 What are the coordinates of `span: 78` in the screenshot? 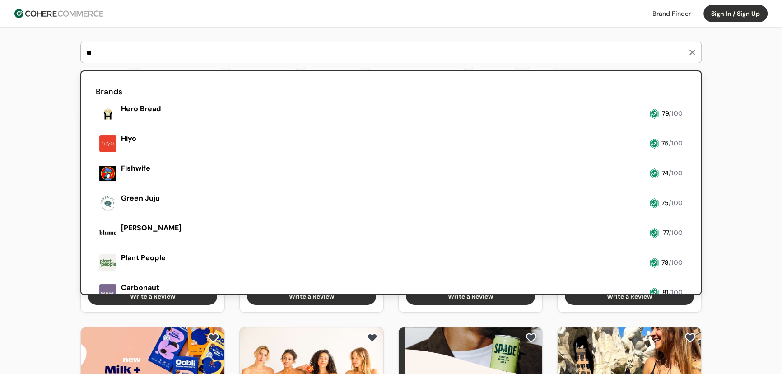 It's located at (665, 262).